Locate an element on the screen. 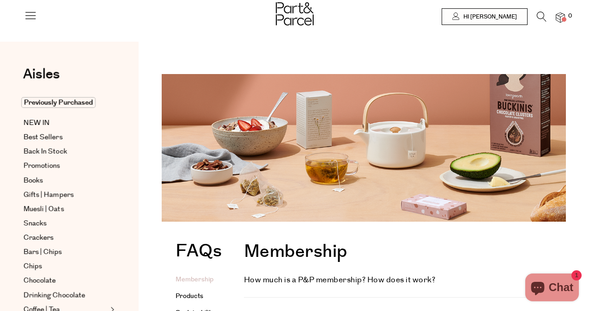 The width and height of the screenshot is (589, 311). a: Muesli | Oats is located at coordinates (66, 209).